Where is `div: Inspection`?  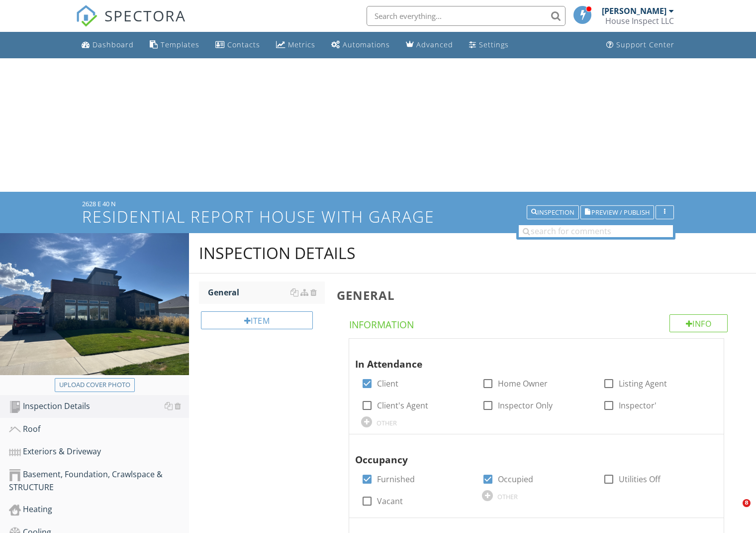 div: Inspection is located at coordinates (553, 213).